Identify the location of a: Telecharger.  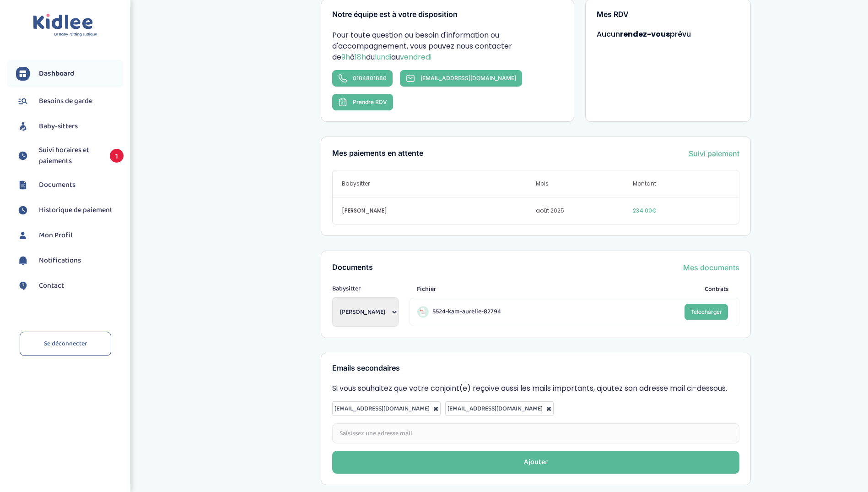
(706, 312).